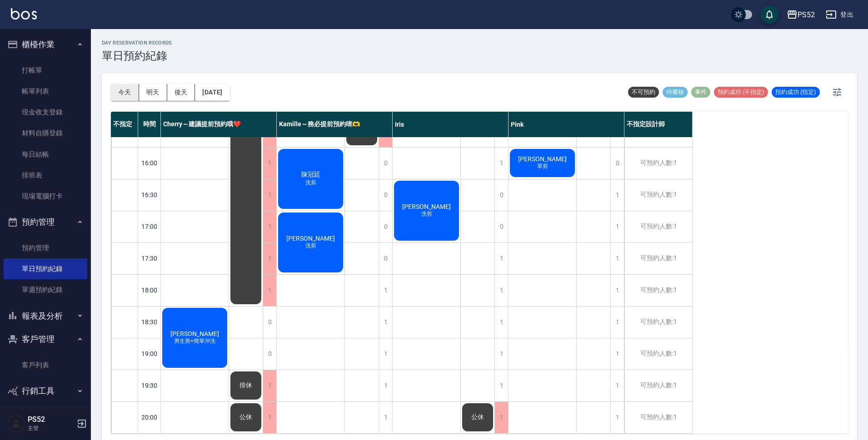  What do you see at coordinates (149, 322) in the screenshot?
I see `div: 18:30` at bounding box center [149, 322].